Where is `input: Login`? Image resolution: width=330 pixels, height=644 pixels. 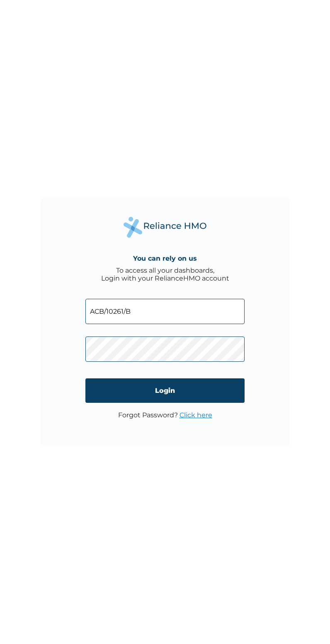 input: Login is located at coordinates (165, 390).